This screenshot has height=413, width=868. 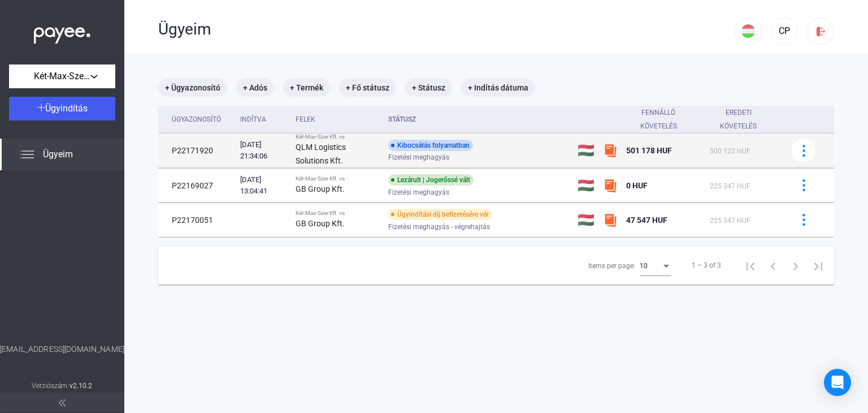 I want to click on button: Két-Max-Szer Kft., so click(x=62, y=76).